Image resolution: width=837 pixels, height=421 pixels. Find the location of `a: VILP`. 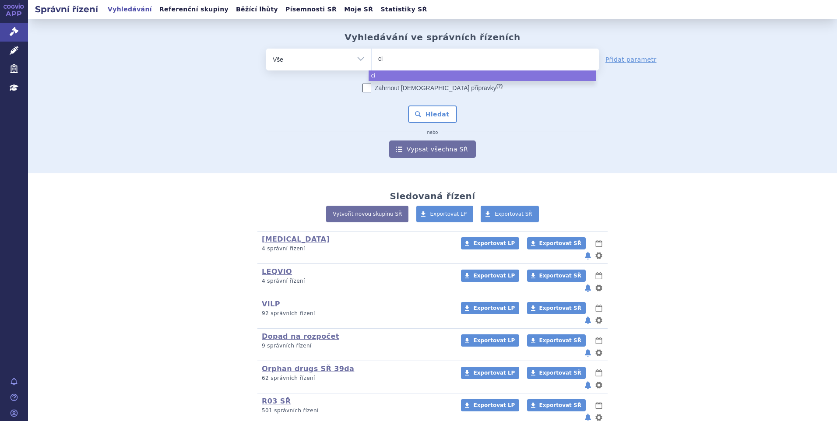

a: VILP is located at coordinates (271, 304).